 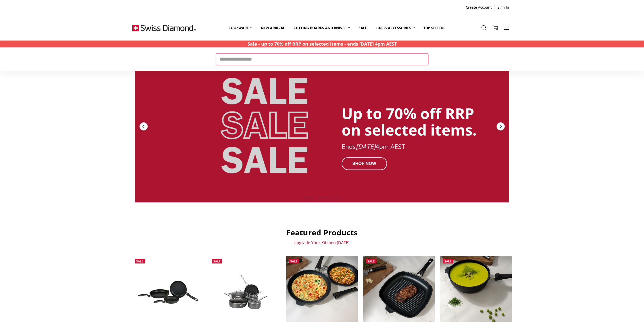 I want to click on a: New arrival, so click(x=273, y=28).